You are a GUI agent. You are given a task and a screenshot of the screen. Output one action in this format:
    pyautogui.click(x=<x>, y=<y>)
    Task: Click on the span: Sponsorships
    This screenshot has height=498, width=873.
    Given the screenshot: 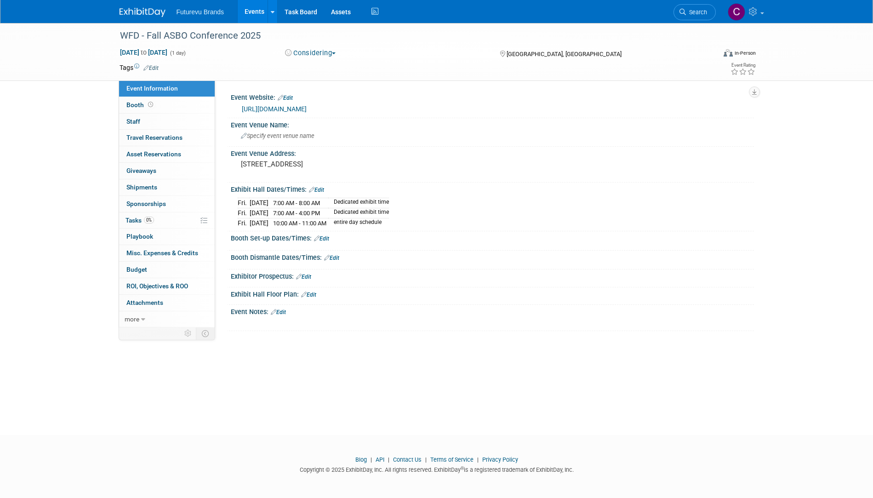 What is the action you would take?
    pyautogui.click(x=146, y=204)
    